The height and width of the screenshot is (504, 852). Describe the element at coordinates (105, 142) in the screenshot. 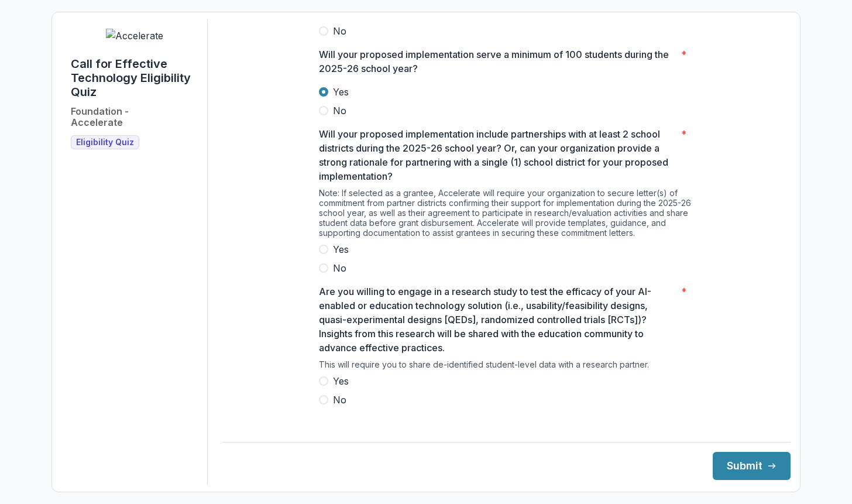

I see `span: Eligibility Quiz` at that location.